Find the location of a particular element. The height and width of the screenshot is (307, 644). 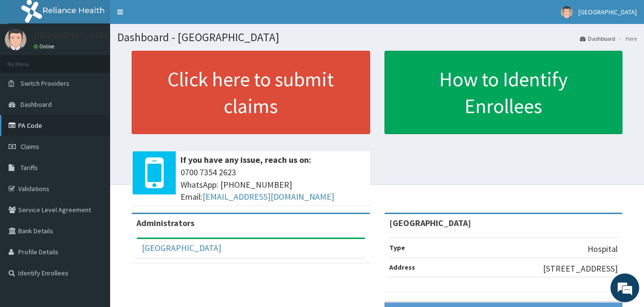

b: Type is located at coordinates (397, 247).